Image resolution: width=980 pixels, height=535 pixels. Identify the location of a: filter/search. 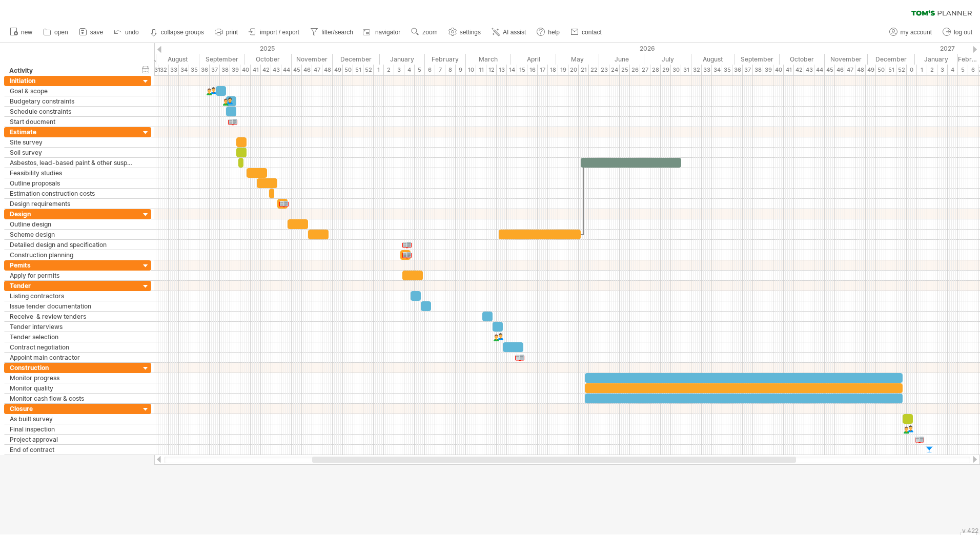
(331, 32).